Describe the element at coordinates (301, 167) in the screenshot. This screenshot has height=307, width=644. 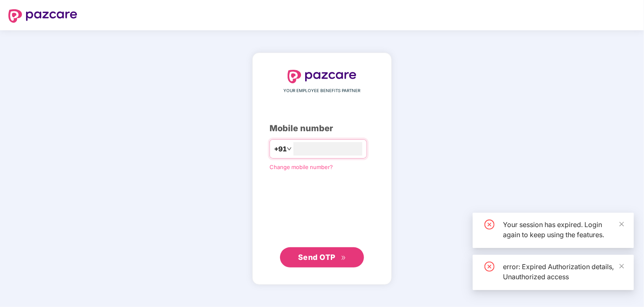
I see `a: Change mobile number?` at that location.